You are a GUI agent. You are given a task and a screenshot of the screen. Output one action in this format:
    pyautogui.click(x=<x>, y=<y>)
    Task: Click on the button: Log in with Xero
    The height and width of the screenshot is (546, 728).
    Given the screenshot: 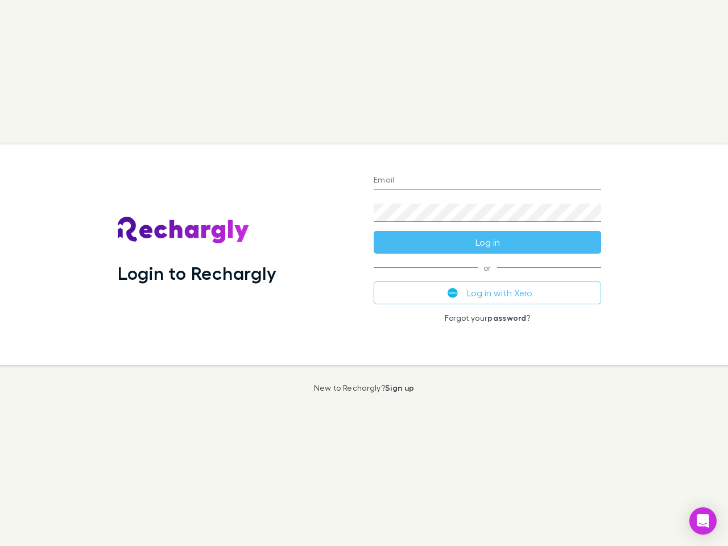 What is the action you would take?
    pyautogui.click(x=487, y=293)
    